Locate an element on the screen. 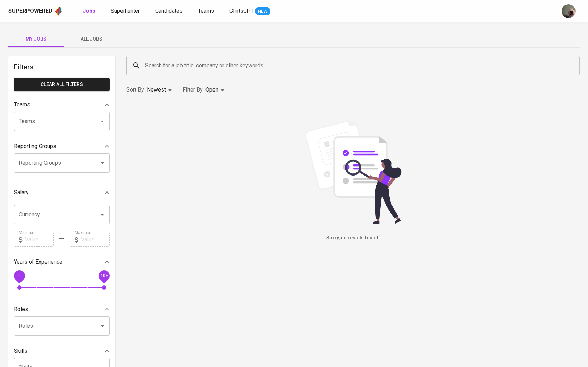 The image size is (588, 367). h6: Filters is located at coordinates (62, 67).